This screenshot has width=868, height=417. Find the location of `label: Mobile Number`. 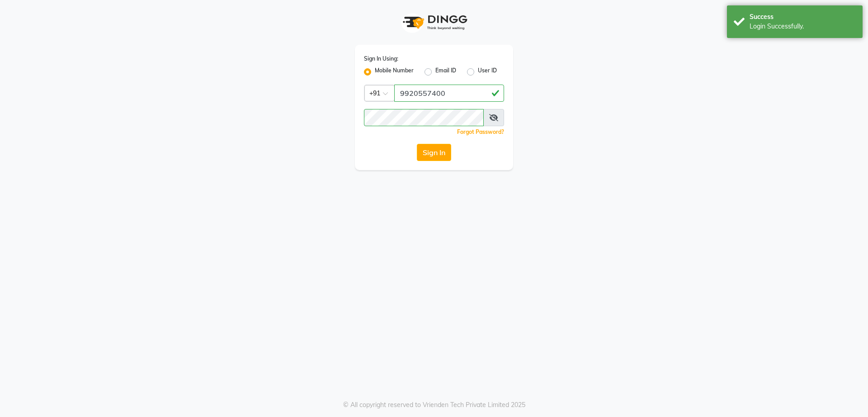

label: Mobile Number is located at coordinates (394, 72).